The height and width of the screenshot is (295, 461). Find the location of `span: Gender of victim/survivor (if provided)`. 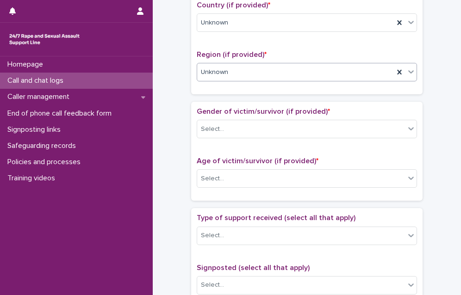

span: Gender of victim/survivor (if provided) is located at coordinates (263, 112).